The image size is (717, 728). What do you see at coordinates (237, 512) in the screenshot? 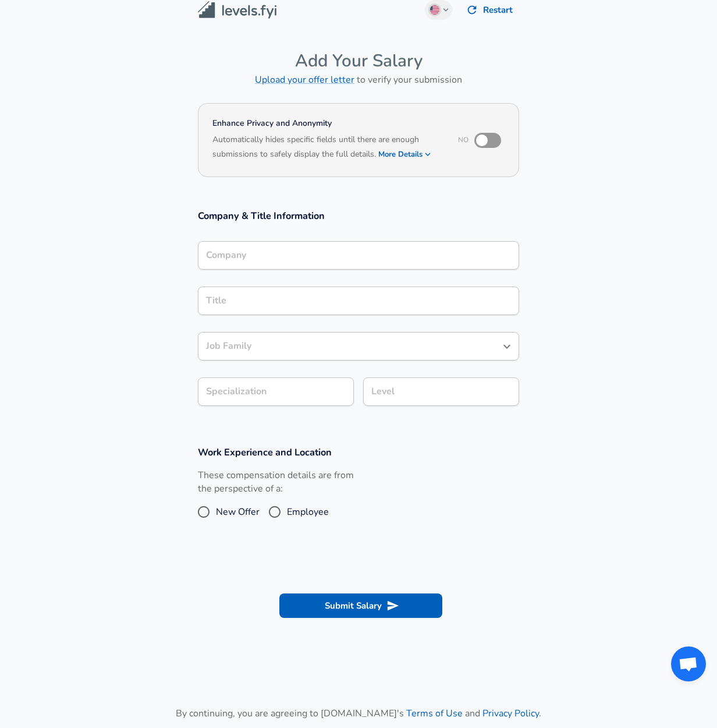
I see `span: New Offer` at bounding box center [237, 512].